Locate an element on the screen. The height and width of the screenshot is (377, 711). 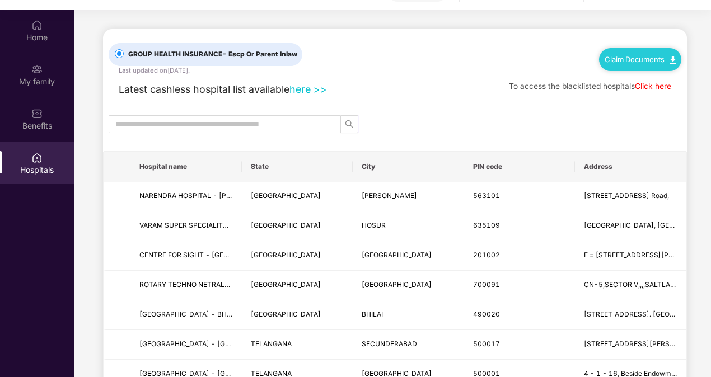
td: KOLKATA is located at coordinates (408, 286).